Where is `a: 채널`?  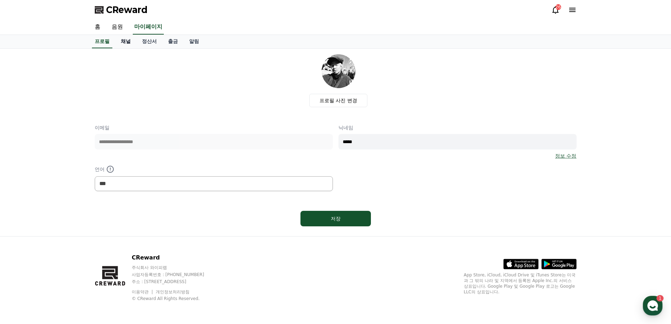
a: 채널 is located at coordinates (126, 42).